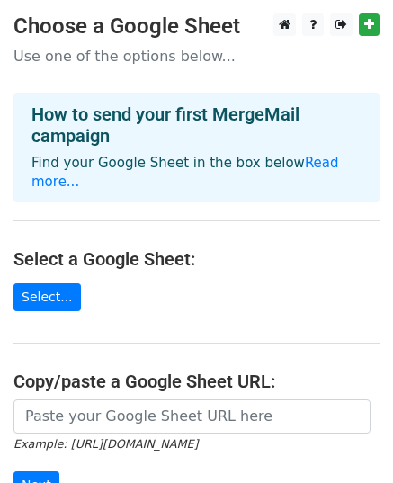 This screenshot has width=393, height=483. I want to click on a: Select..., so click(47, 297).